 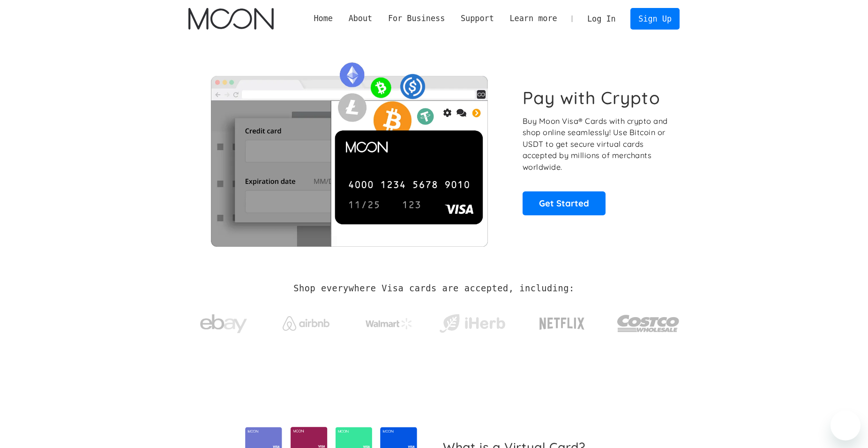 What do you see at coordinates (562, 323) in the screenshot?
I see `img: Netflix` at bounding box center [562, 323].